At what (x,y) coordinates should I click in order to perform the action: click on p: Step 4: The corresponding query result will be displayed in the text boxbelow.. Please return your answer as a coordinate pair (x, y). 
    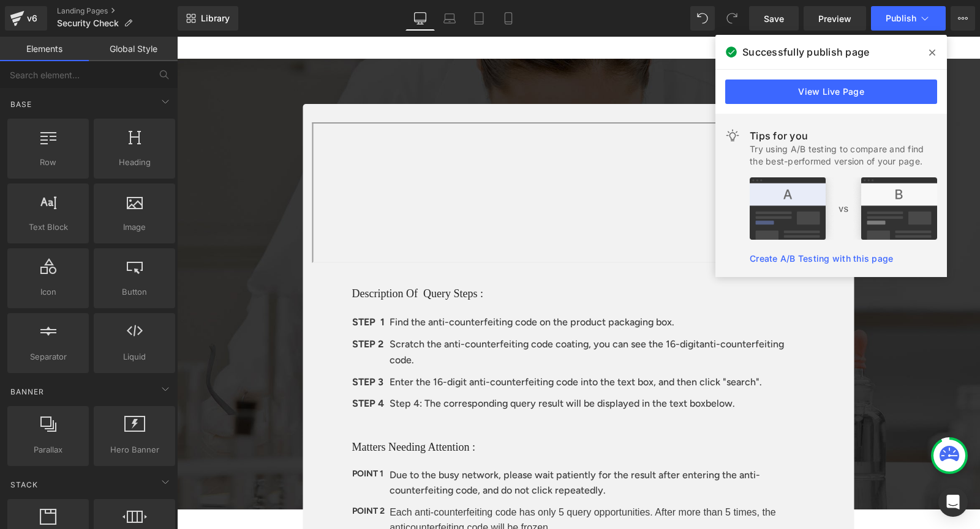
    Looking at the image, I should click on (420, 367).